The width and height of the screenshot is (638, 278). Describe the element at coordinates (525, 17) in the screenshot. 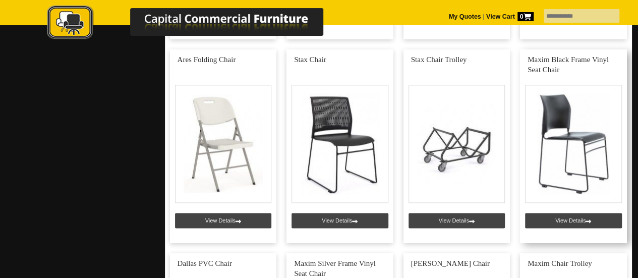

I see `span: 0` at that location.